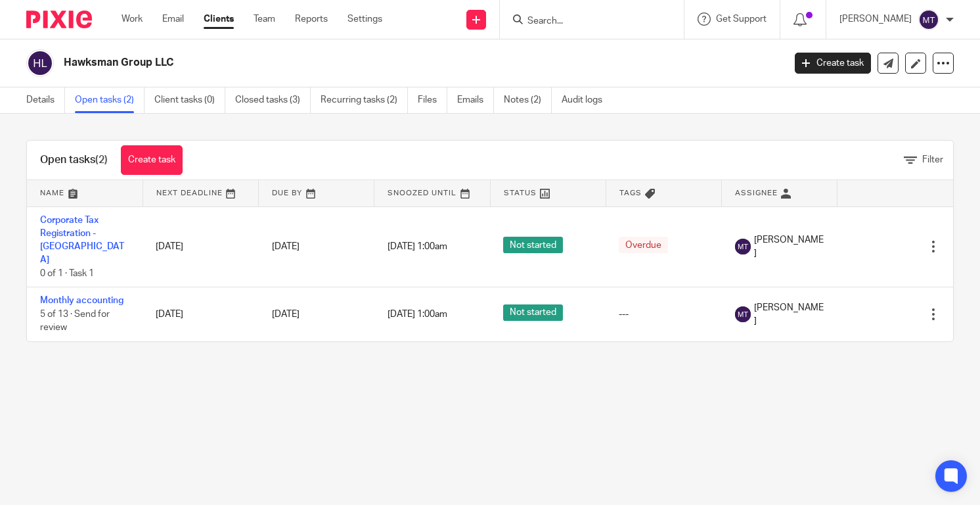 This screenshot has height=505, width=980. I want to click on span: 5 of 13 · Send for review, so click(75, 321).